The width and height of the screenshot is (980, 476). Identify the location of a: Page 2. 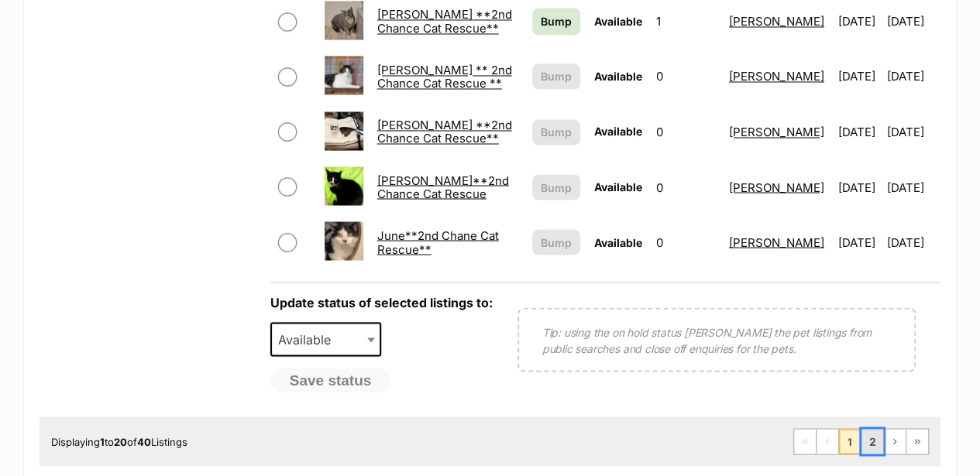
(872, 441).